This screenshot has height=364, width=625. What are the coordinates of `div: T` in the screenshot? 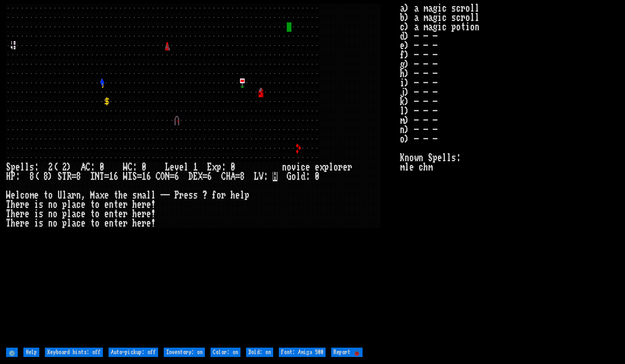 It's located at (8, 214).